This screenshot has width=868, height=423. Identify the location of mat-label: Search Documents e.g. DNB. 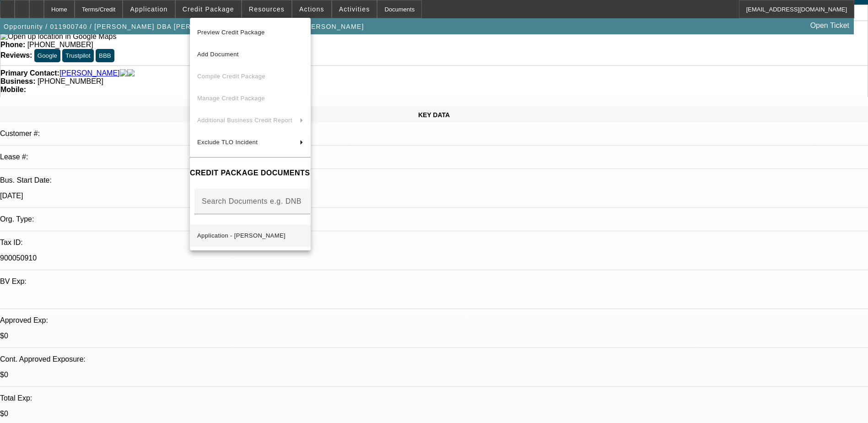
(251, 201).